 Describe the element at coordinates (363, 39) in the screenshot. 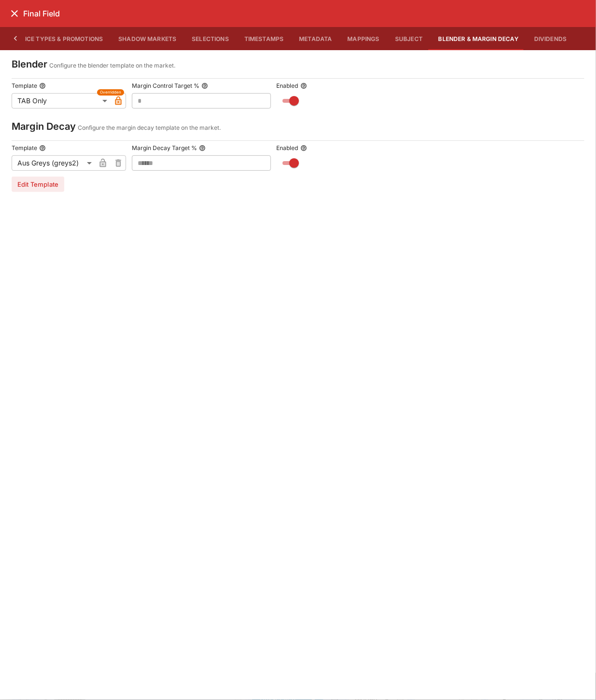

I see `button: Mappings` at that location.